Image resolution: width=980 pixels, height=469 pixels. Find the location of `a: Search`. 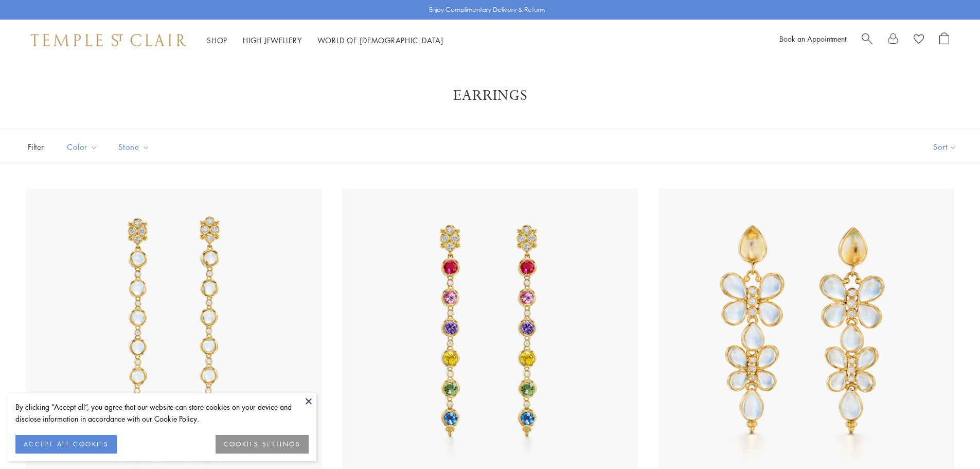

a: Search is located at coordinates (867, 40).